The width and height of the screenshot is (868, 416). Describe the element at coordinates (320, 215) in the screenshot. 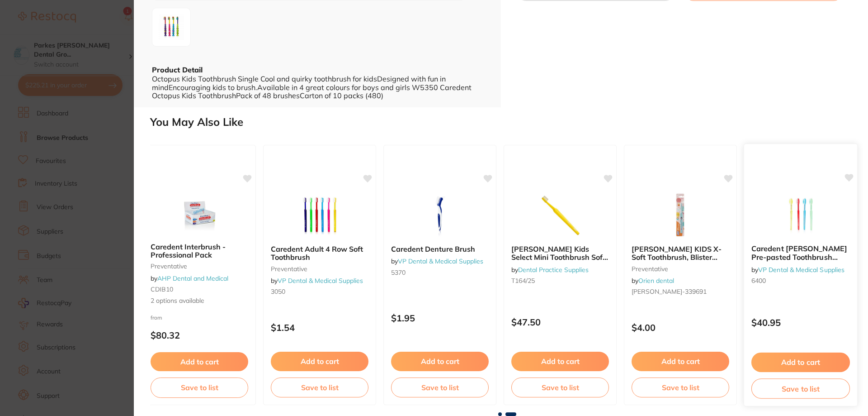

I see `img: Caredent Adult 4 Row Soft Toothbrush` at that location.